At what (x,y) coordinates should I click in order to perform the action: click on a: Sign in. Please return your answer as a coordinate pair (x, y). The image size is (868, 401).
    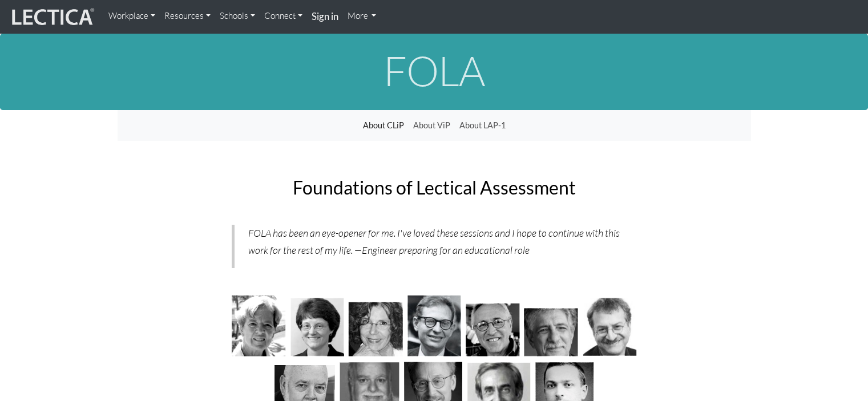
    Looking at the image, I should click on (324, 16).